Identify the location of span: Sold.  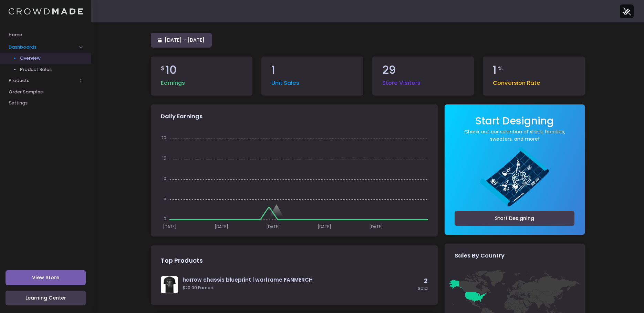
(423, 288).